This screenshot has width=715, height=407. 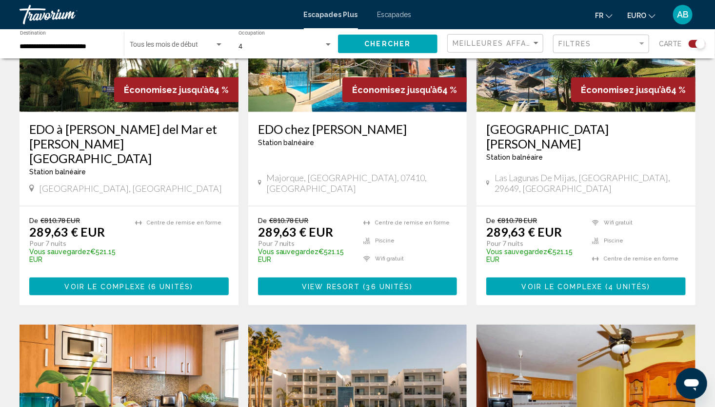 I want to click on span: Filtres, so click(x=575, y=44).